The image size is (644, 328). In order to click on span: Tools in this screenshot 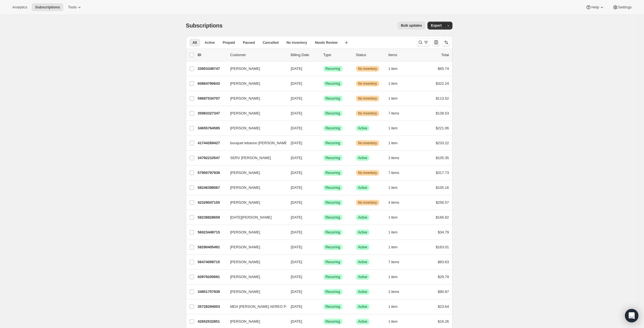, I will do `click(72, 7)`.